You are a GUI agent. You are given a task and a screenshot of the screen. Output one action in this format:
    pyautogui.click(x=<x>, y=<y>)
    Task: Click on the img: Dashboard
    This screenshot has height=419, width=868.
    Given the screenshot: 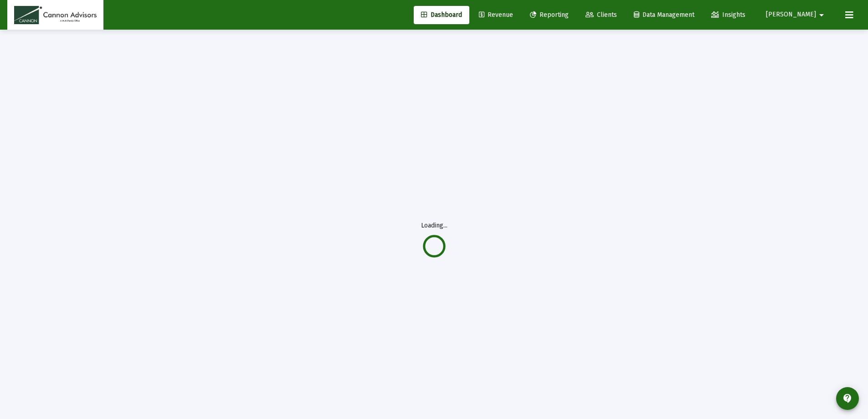 What is the action you would take?
    pyautogui.click(x=55, y=15)
    